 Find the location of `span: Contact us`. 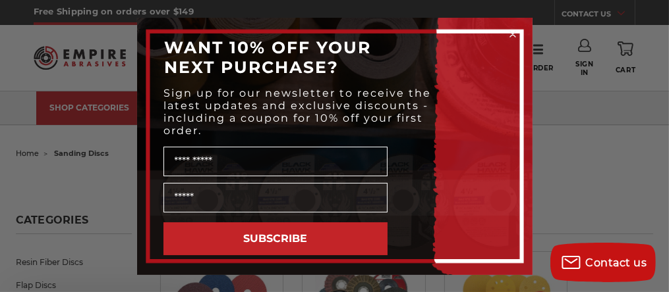

span: Contact us is located at coordinates (616, 263).